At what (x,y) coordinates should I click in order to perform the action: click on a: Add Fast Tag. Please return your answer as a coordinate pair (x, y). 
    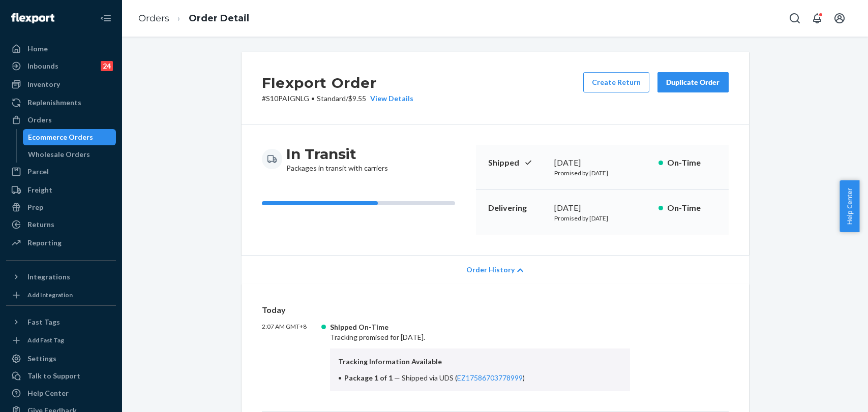
    Looking at the image, I should click on (61, 341).